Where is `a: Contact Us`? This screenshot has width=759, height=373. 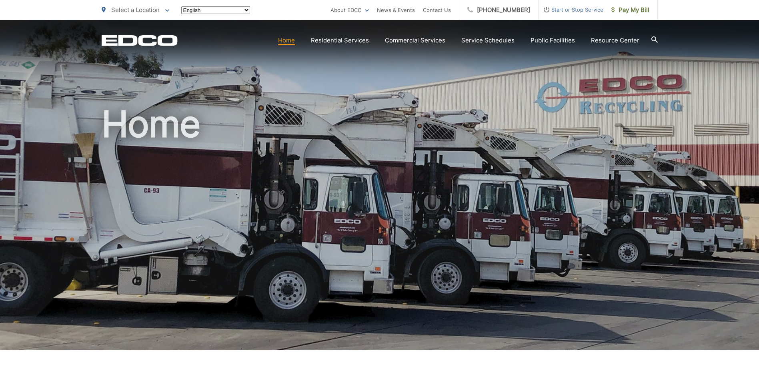
a: Contact Us is located at coordinates (437, 10).